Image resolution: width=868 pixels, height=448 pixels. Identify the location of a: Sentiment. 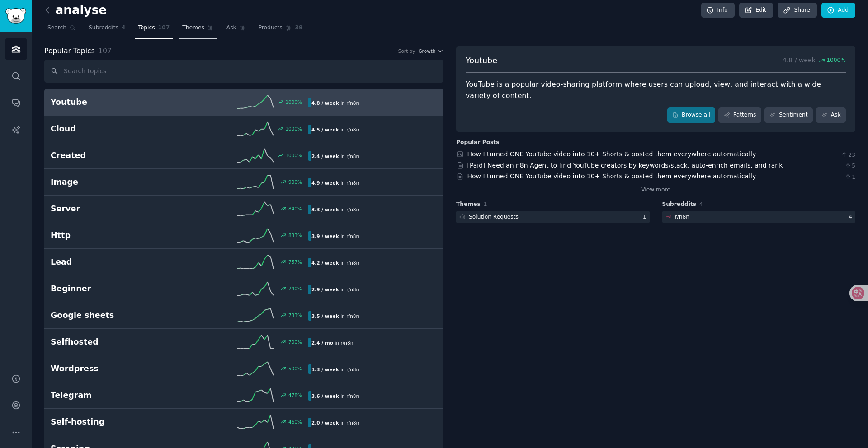
(789, 115).